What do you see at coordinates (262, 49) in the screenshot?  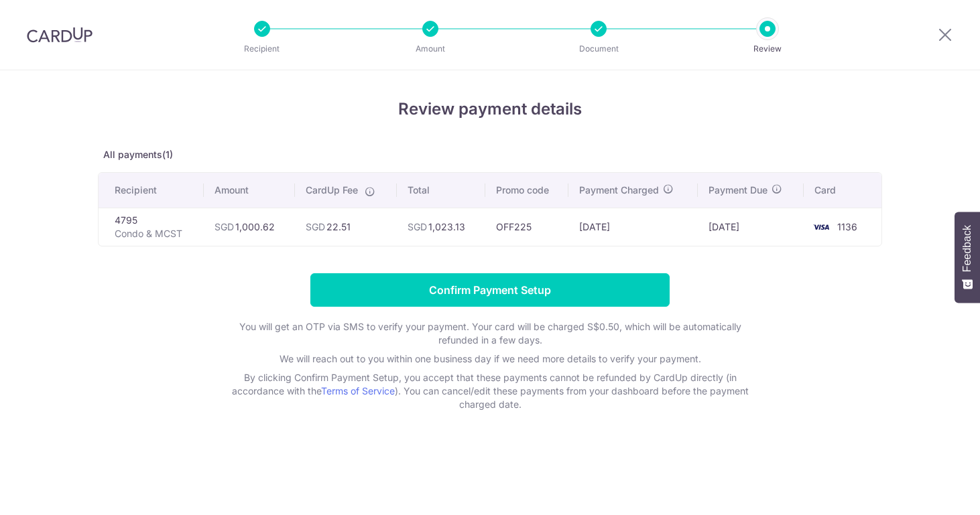 I see `p: Recipient` at bounding box center [262, 49].